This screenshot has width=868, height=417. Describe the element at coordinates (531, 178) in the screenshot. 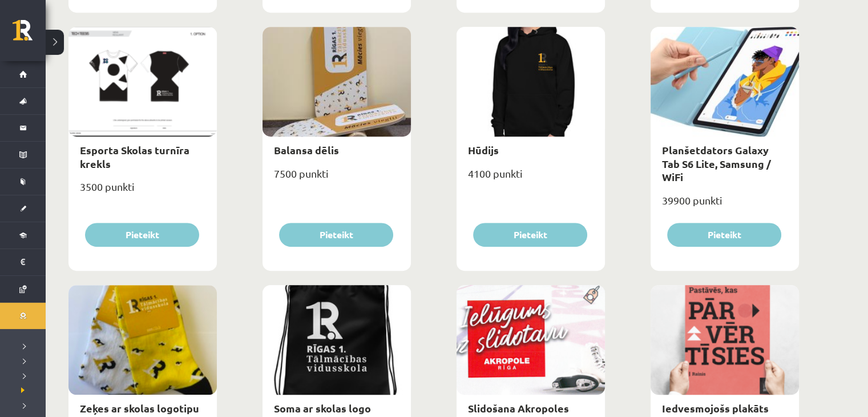

I see `div: 4100 punkti` at that location.